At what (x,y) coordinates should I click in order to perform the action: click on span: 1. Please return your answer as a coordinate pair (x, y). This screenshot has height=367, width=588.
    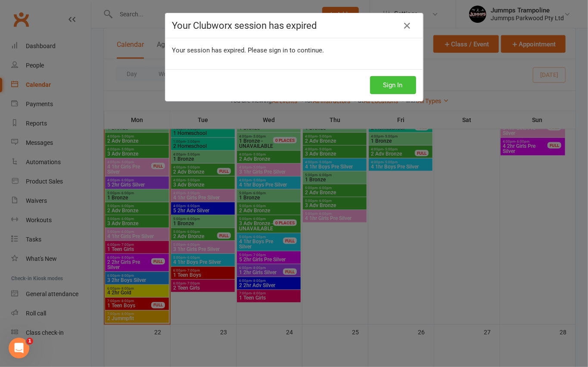
    Looking at the image, I should click on (30, 342).